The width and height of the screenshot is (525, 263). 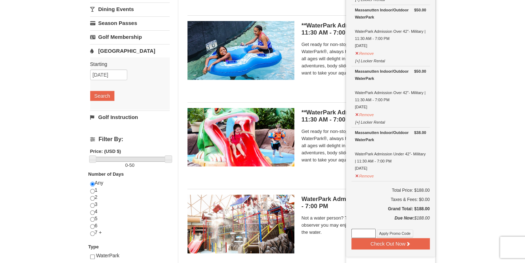 I want to click on img: 6619917-732-e1c471e4.jpg, so click(x=241, y=137).